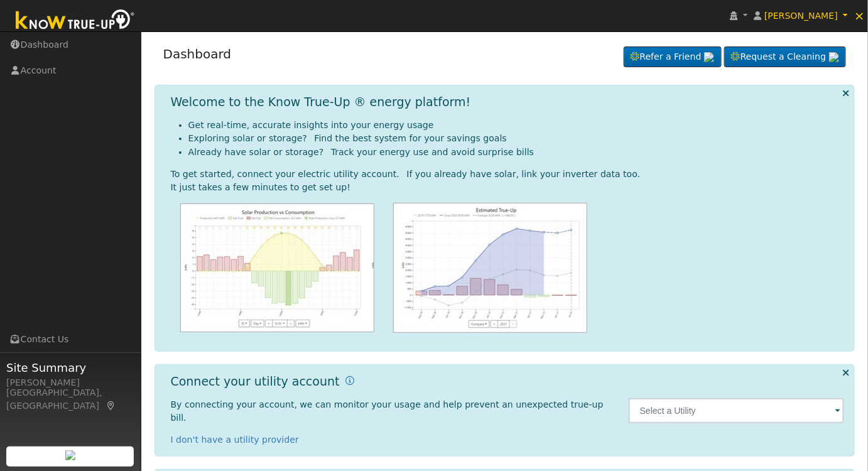 Image resolution: width=868 pixels, height=471 pixels. Describe the element at coordinates (508, 174) in the screenshot. I see `div: To get started, connect your electric utility account. If you already have solar, link your inver...` at that location.